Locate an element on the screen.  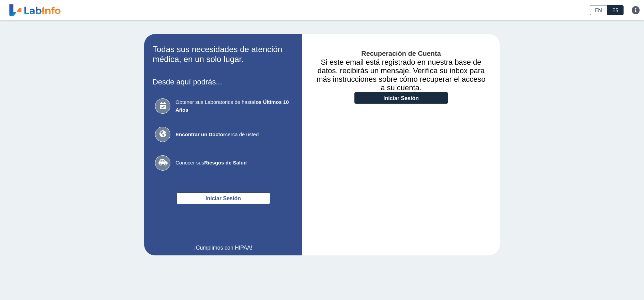
span: cerca de usted is located at coordinates (233, 135).